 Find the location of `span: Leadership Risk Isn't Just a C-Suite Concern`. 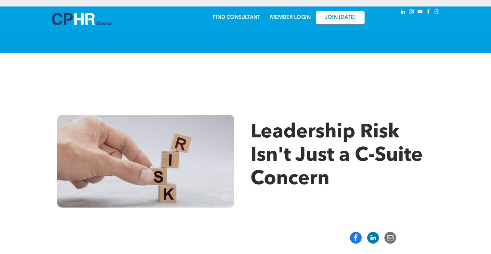

span: Leadership Risk Isn't Just a C-Suite Concern is located at coordinates (336, 156).